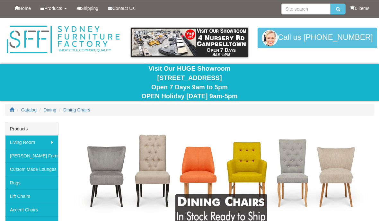 The width and height of the screenshot is (379, 221). What do you see at coordinates (53, 8) in the screenshot?
I see `a: Products` at bounding box center [53, 8].